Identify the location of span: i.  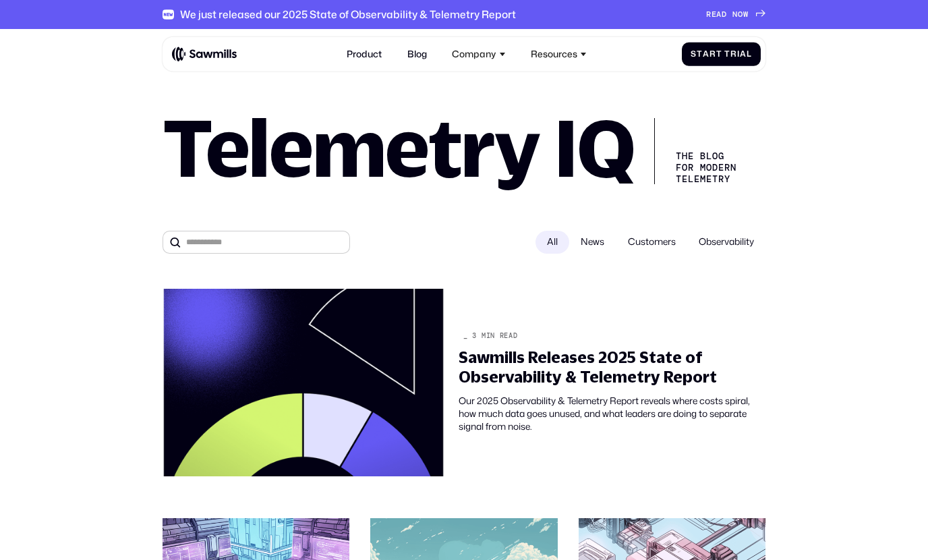
(739, 54).